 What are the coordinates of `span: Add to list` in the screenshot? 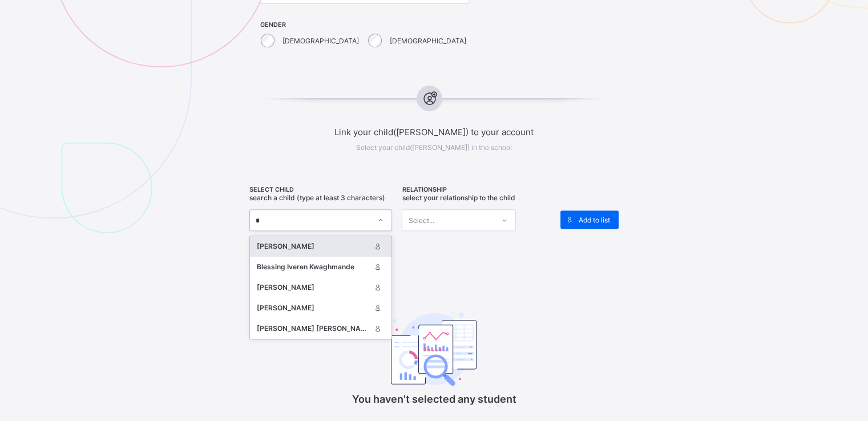 It's located at (594, 220).